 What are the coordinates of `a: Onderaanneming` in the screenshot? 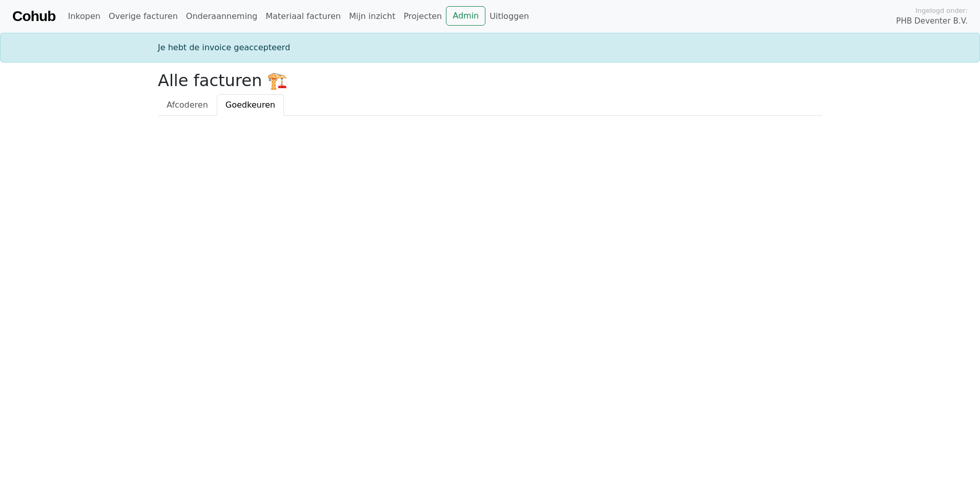 It's located at (221, 17).